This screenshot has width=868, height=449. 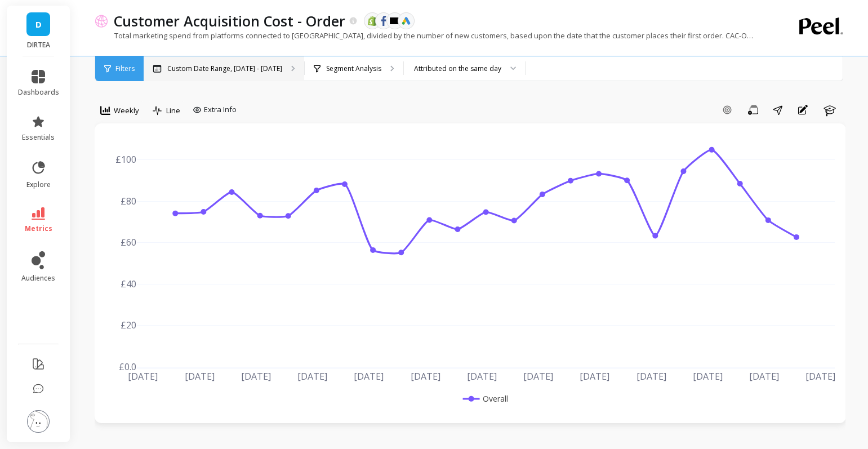 I want to click on img: api.shopify.svg, so click(x=372, y=21).